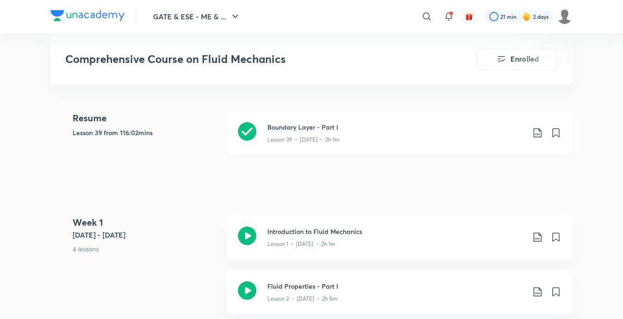 Image resolution: width=623 pixels, height=319 pixels. What do you see at coordinates (87, 16) in the screenshot?
I see `img: Company Logo` at bounding box center [87, 16].